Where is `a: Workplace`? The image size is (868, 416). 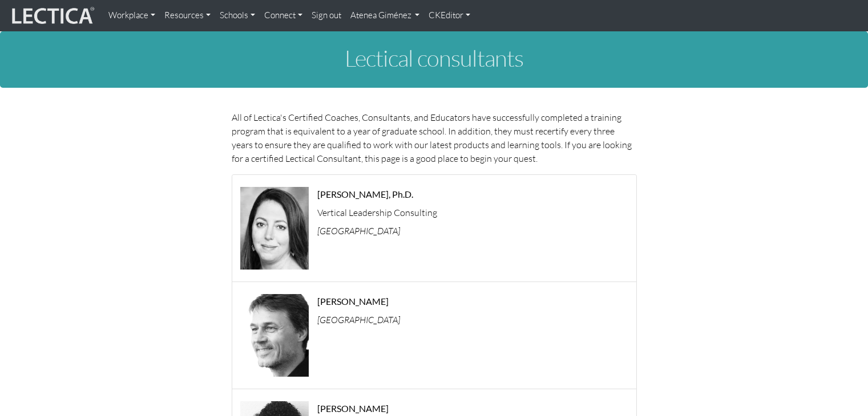
a: Workplace is located at coordinates (132, 15).